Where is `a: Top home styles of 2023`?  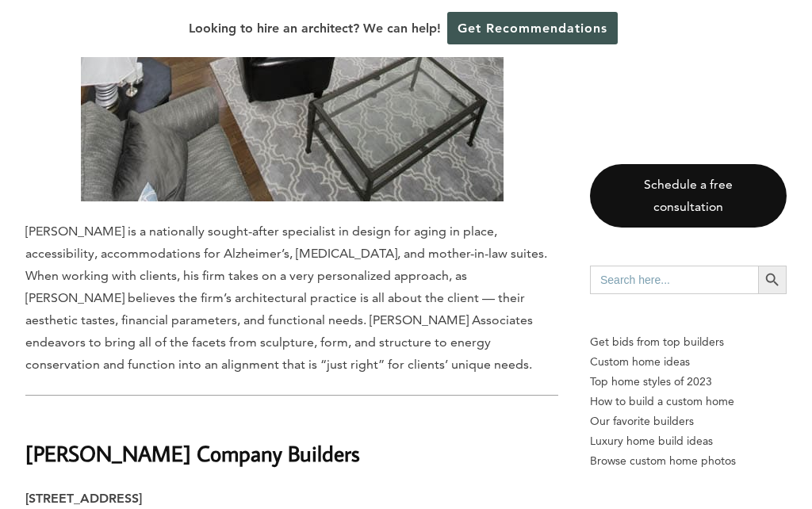 a: Top home styles of 2023 is located at coordinates (688, 381).